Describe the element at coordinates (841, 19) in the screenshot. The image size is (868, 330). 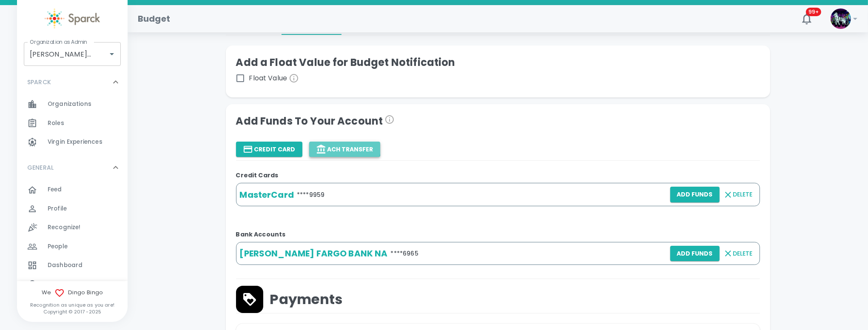
I see `img: Picture of Sparck` at that location.